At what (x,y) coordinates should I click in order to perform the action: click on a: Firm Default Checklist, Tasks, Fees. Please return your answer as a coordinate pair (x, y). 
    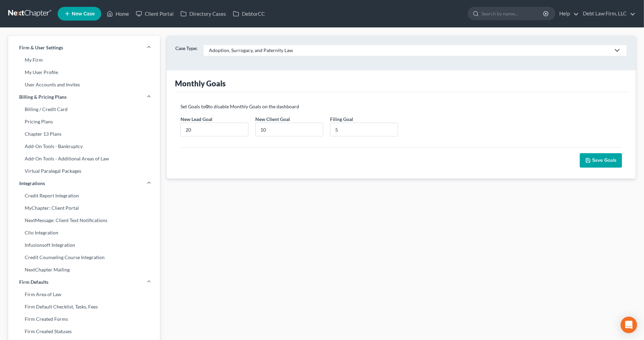
    Looking at the image, I should click on (84, 307).